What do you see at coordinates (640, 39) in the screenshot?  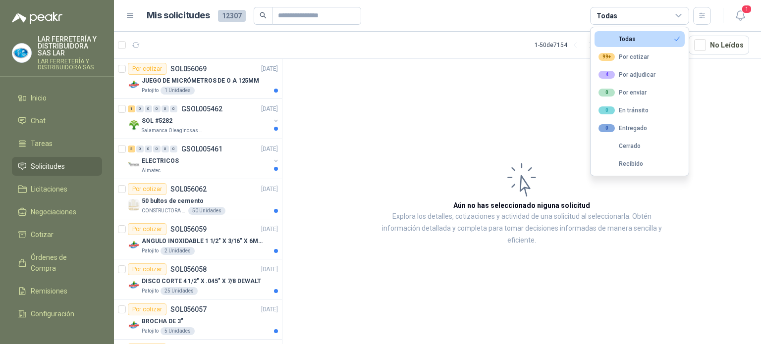 I see `button: Todas` at bounding box center [640, 39].